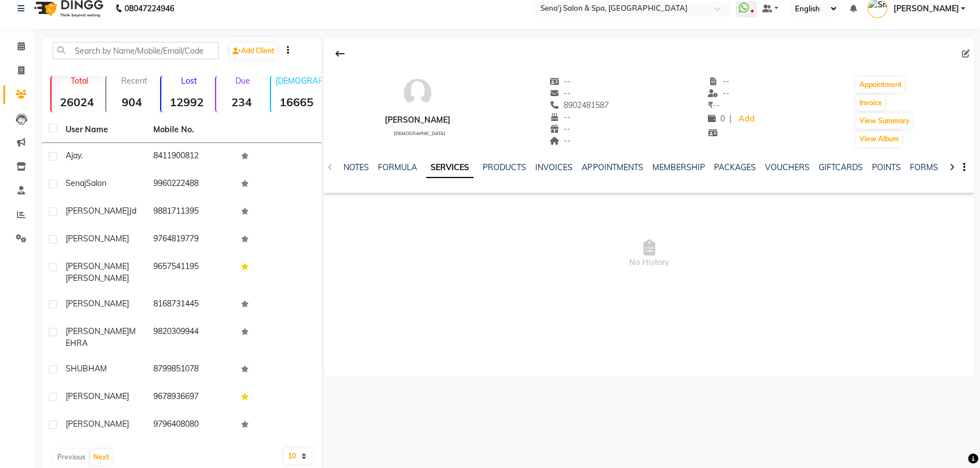 This screenshot has width=980, height=468. Describe the element at coordinates (190, 240) in the screenshot. I see `td: 9764819779` at that location.